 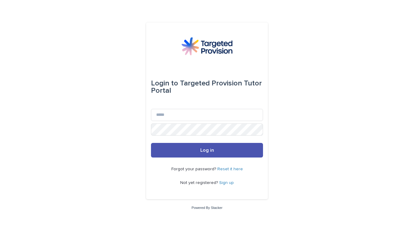 I want to click on img: M5nRWzHhSzIhMunXDL62, so click(x=207, y=46).